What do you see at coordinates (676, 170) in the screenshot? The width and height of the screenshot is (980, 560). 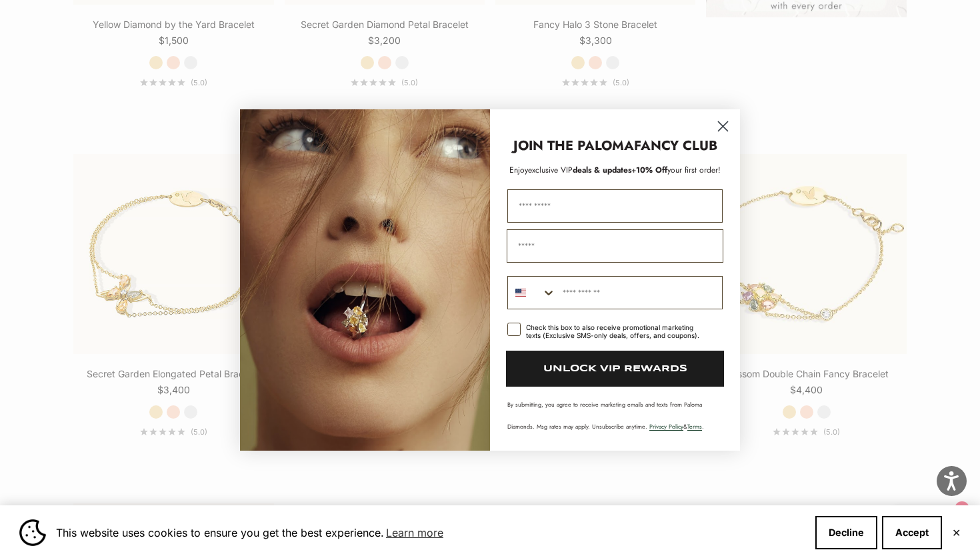 I see `span: + your first order!` at bounding box center [676, 170].